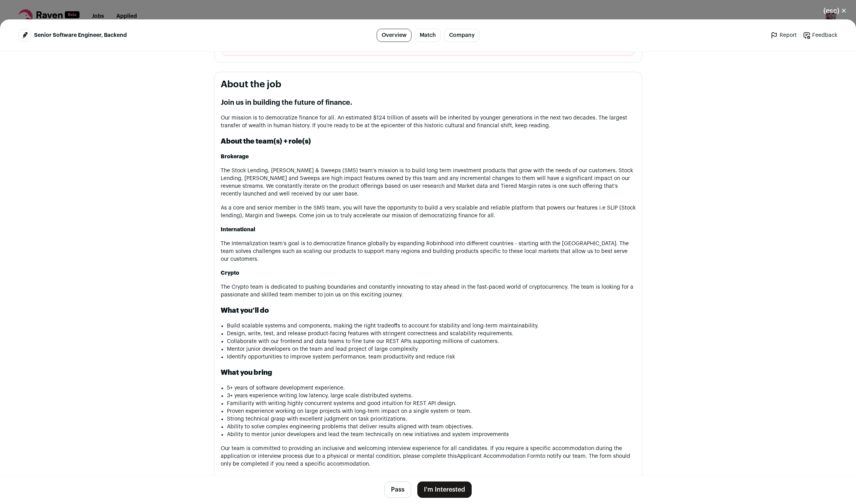  Describe the element at coordinates (427, 35) in the screenshot. I see `a: Match` at that location.